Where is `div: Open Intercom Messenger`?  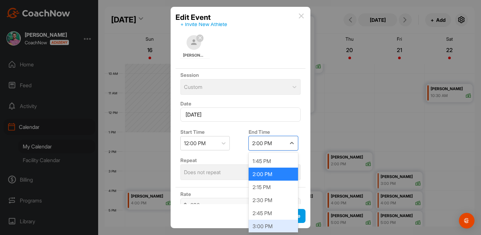 div: Open Intercom Messenger is located at coordinates (467, 220).